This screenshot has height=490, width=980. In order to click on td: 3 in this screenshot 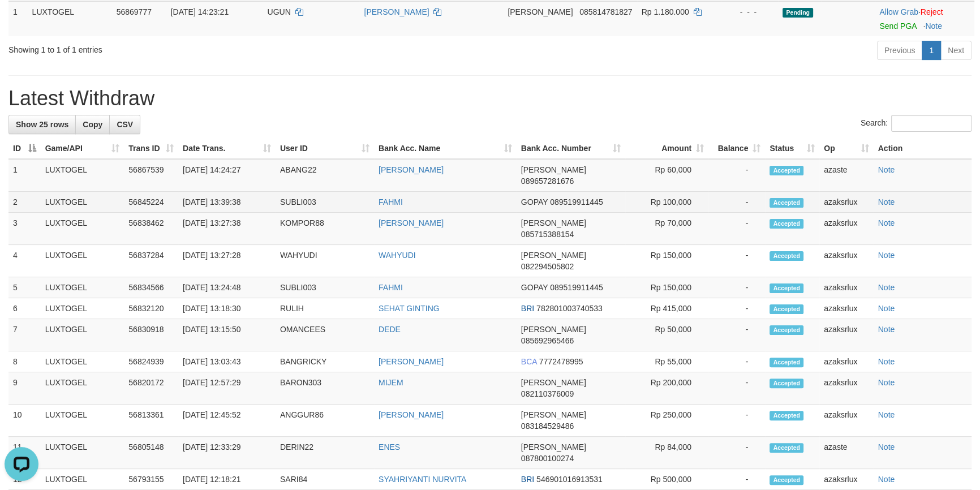, I will do `click(24, 228)`.